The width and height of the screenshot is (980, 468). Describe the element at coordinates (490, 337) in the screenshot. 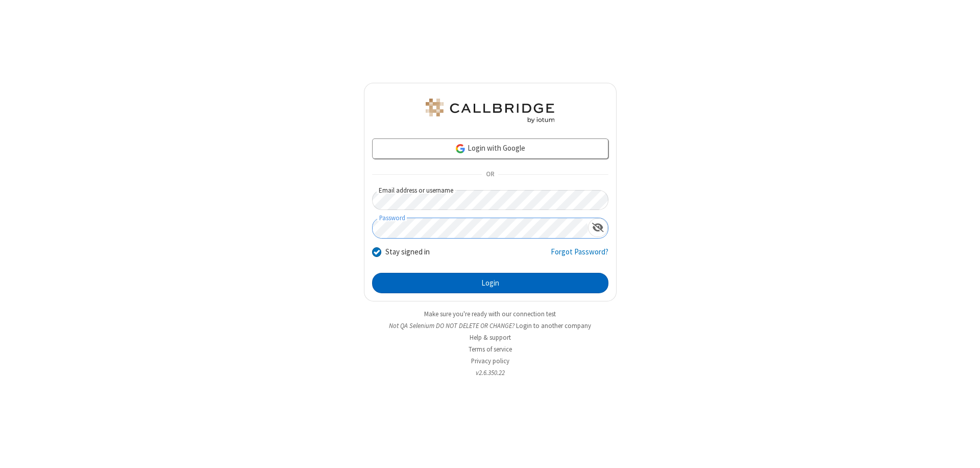

I see `a: Help & support` at that location.